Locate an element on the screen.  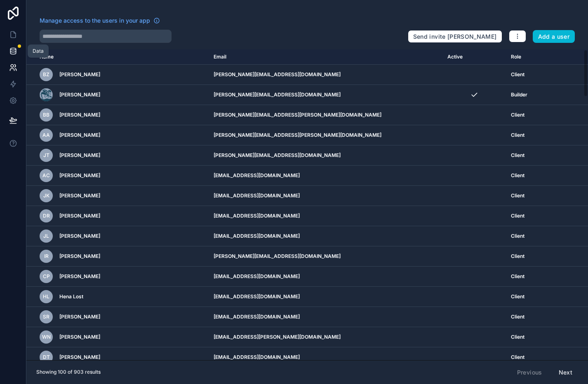
button: Next is located at coordinates (565, 372).